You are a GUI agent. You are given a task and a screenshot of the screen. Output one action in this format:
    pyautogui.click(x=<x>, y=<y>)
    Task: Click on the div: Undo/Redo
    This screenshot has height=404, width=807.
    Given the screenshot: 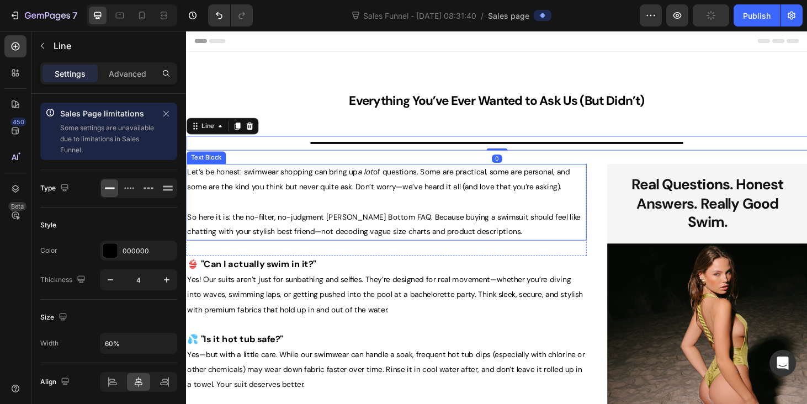 What is the action you would take?
    pyautogui.click(x=230, y=15)
    